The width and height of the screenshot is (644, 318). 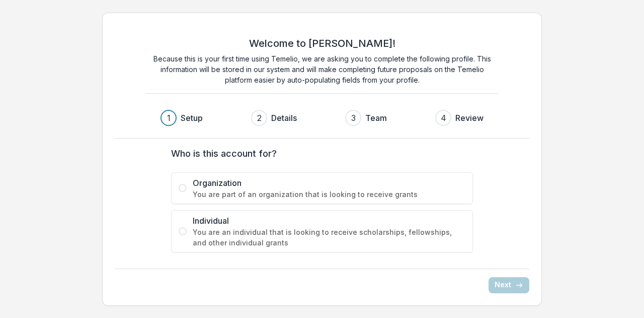 What do you see at coordinates (319, 153) in the screenshot?
I see `label: Who is this account for?` at bounding box center [319, 153].